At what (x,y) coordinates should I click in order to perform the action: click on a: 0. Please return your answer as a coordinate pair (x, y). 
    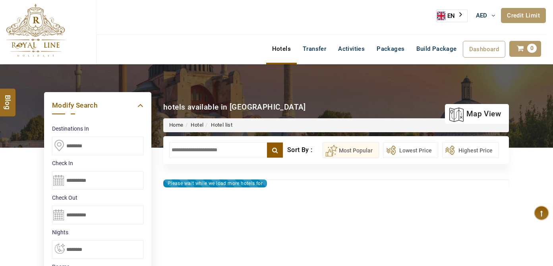
    Looking at the image, I should click on (525, 49).